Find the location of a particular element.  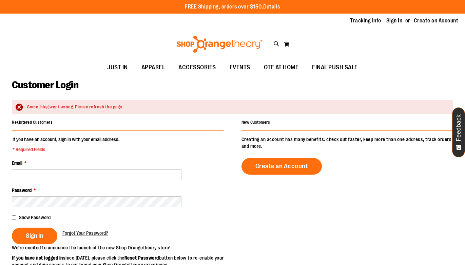

span: FINAL PUSH SALE is located at coordinates (335, 67).